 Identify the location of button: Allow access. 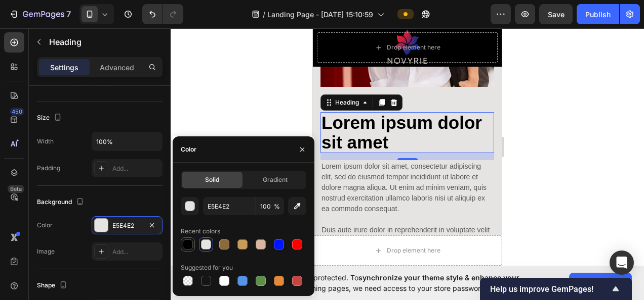
(600, 283).